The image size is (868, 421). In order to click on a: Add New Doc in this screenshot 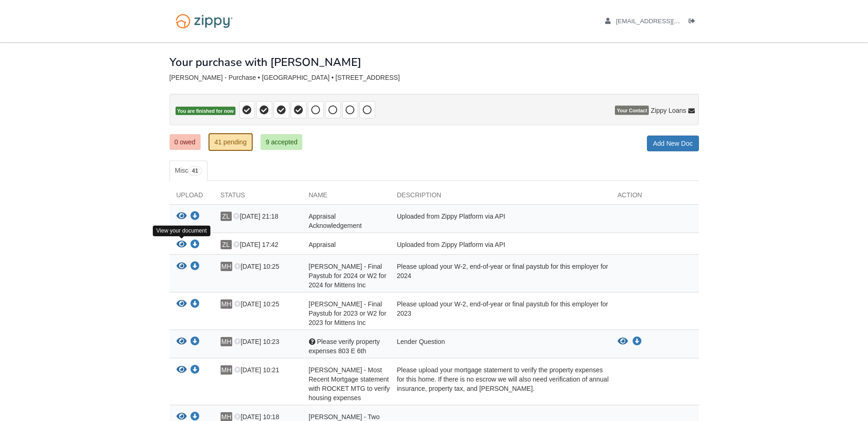, I will do `click(673, 144)`.